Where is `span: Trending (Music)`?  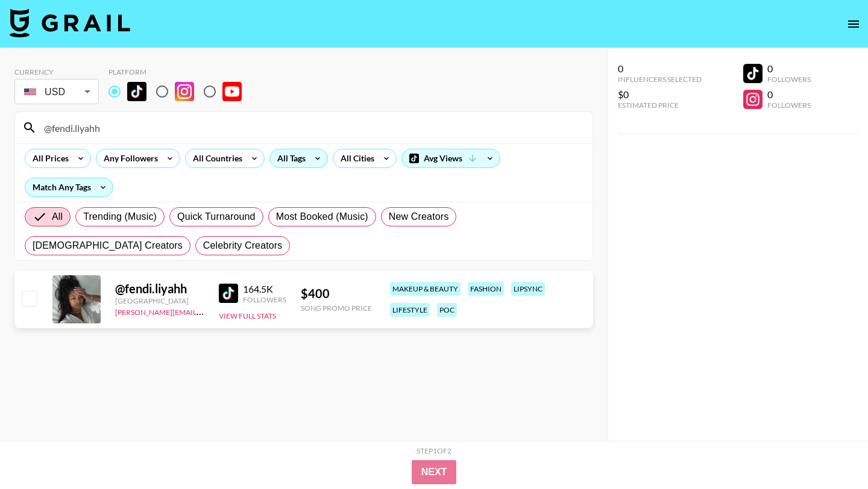 span: Trending (Music) is located at coordinates (120, 217).